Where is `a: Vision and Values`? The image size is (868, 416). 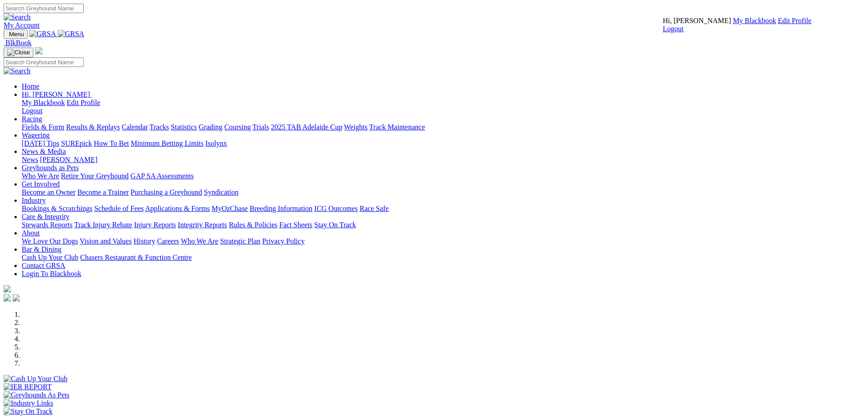 a: Vision and Values is located at coordinates (106, 241).